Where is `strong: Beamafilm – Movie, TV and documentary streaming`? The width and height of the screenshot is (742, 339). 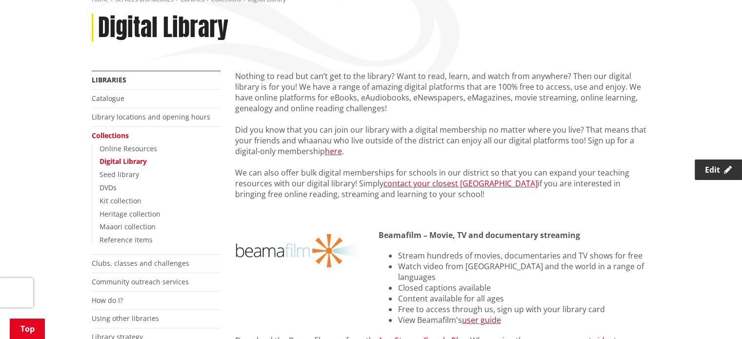
strong: Beamafilm – Movie, TV and documentary streaming is located at coordinates (478, 235).